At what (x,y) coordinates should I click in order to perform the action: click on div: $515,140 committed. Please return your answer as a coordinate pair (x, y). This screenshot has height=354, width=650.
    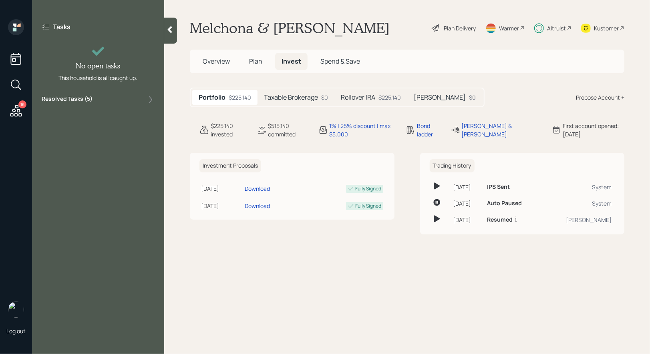
    Looking at the image, I should click on (288, 130).